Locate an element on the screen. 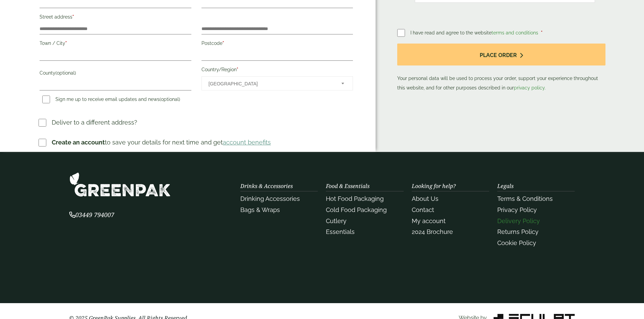  a: Delivery Policy is located at coordinates (519, 221).